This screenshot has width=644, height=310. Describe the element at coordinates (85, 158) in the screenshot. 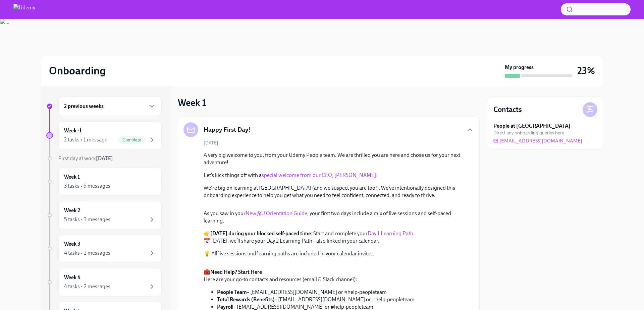

I see `span: First day at work` at that location.